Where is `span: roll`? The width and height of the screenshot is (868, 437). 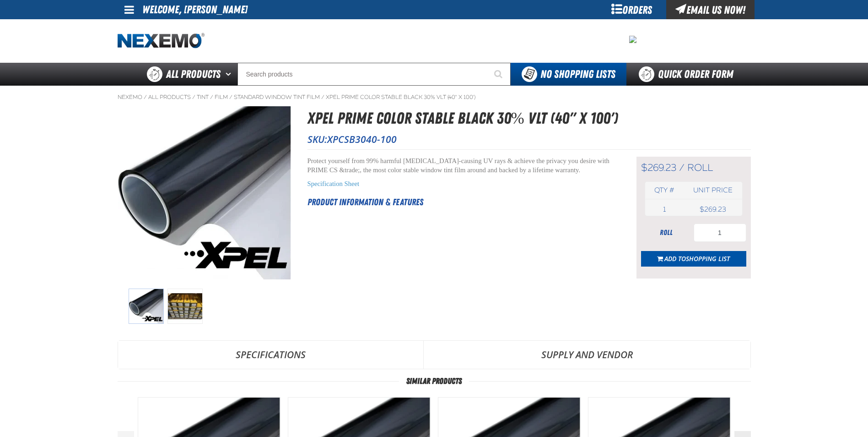 span: roll is located at coordinates (700, 167).